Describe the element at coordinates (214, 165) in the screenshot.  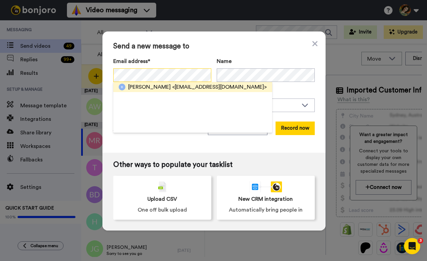
I see `span: Other ways to populate your tasklist` at that location.